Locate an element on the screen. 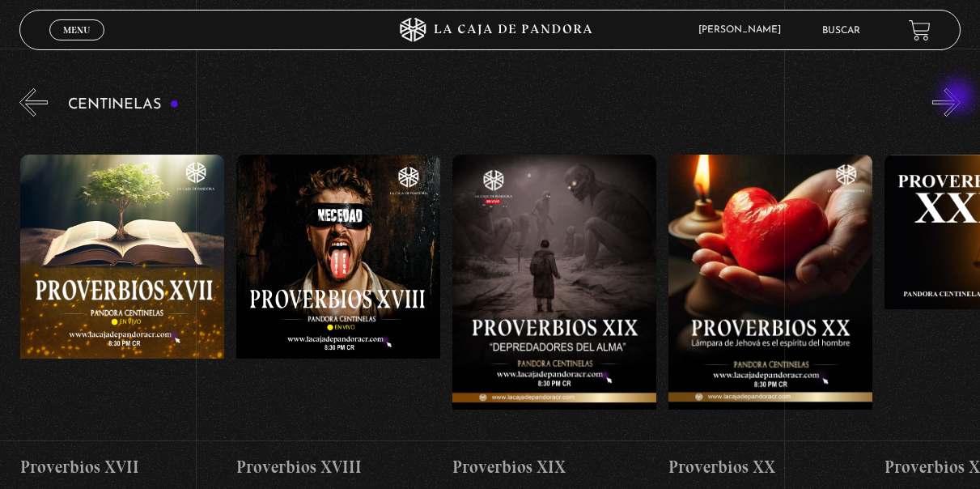 Image resolution: width=980 pixels, height=489 pixels. h4: Proverbios XVII is located at coordinates (122, 467).